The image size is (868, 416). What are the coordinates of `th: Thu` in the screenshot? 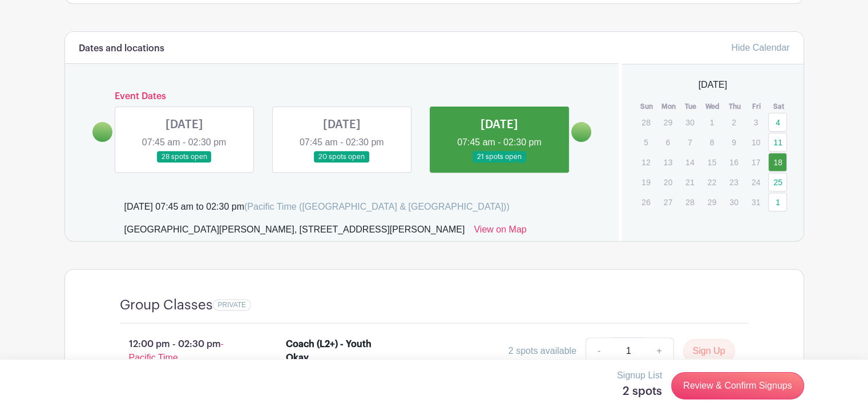 It's located at (734, 107).